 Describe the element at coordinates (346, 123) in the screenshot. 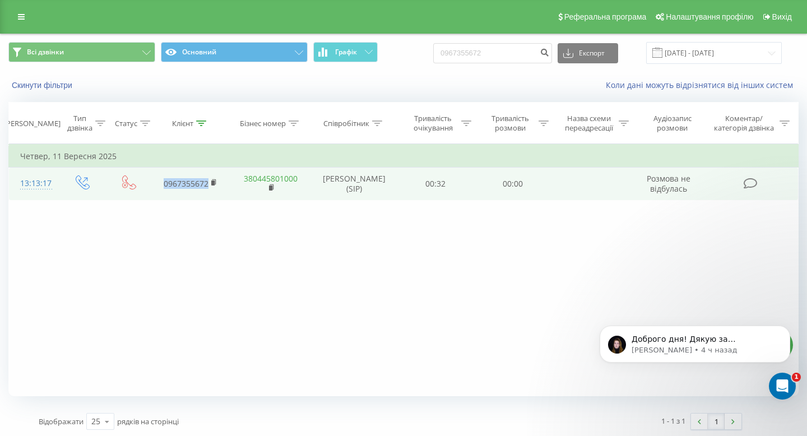

I see `div: Співробітник` at that location.